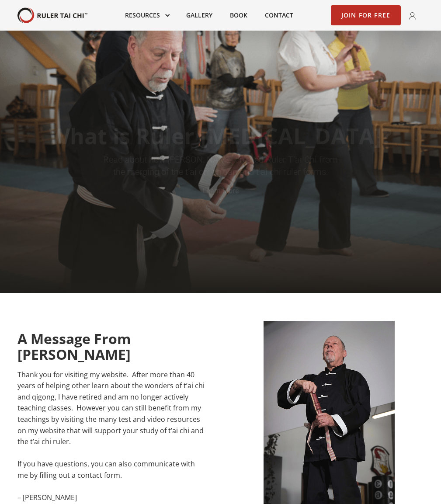  I want to click on a: home, so click(52, 15).